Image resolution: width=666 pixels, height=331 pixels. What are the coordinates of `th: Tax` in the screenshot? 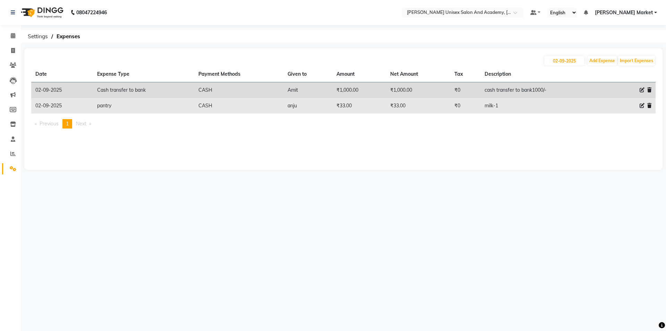 It's located at (465, 74).